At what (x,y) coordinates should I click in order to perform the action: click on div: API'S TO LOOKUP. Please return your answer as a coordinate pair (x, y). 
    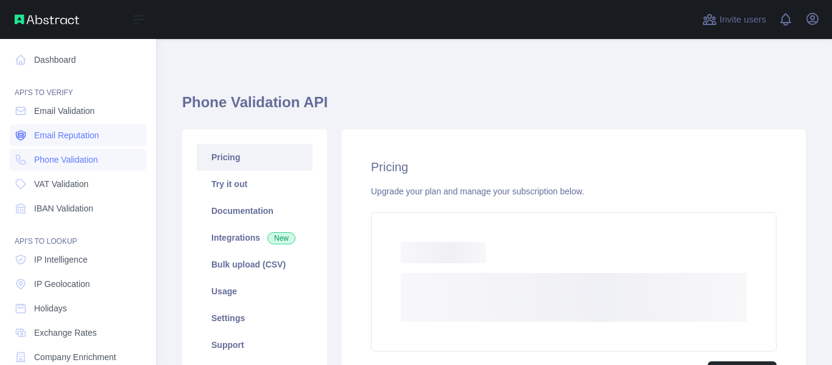
    Looking at the image, I should click on (78, 234).